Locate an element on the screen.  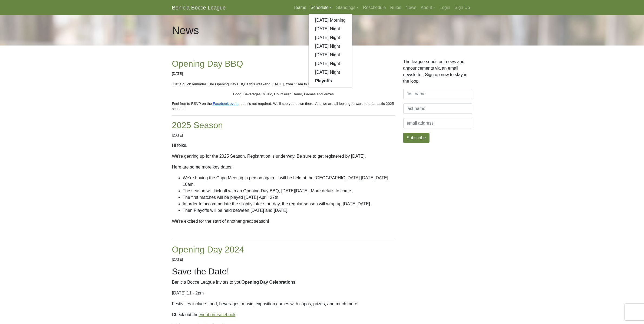
p: Benicia Bocce League invites to you is located at coordinates (284, 283).